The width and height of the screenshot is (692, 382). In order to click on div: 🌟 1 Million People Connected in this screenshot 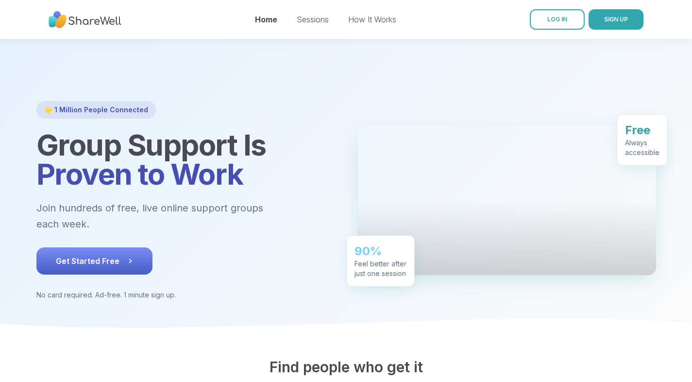, I will do `click(96, 110)`.